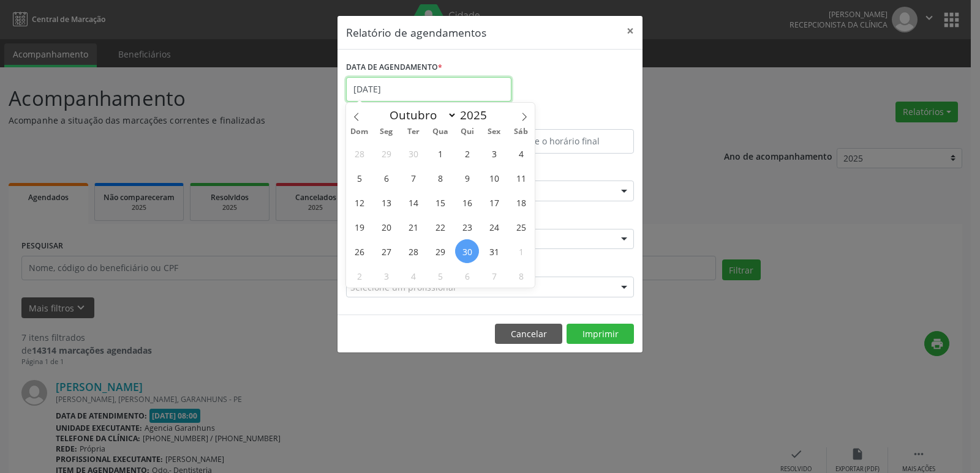 This screenshot has height=473, width=980. I want to click on span: Sex, so click(495, 131).